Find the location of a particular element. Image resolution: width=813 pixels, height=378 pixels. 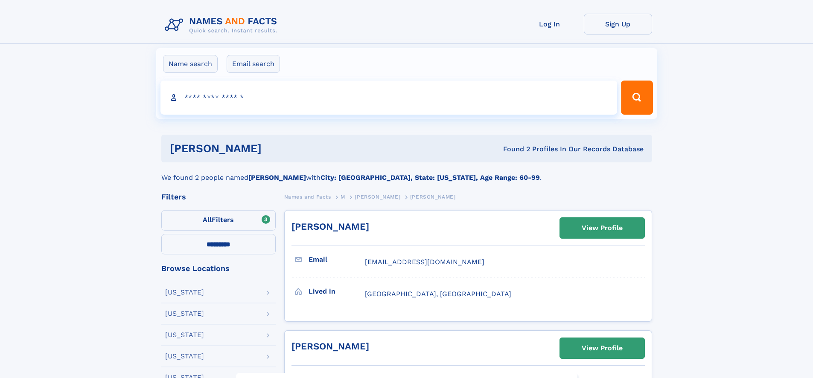

h3: Lived in is located at coordinates (337, 292).